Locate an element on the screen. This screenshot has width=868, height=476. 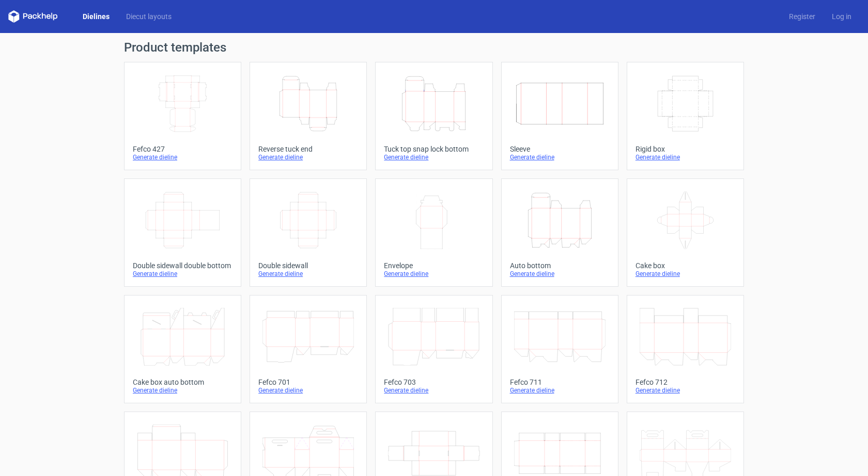
a: Fefco 427Generate dieline is located at coordinates (182, 116).